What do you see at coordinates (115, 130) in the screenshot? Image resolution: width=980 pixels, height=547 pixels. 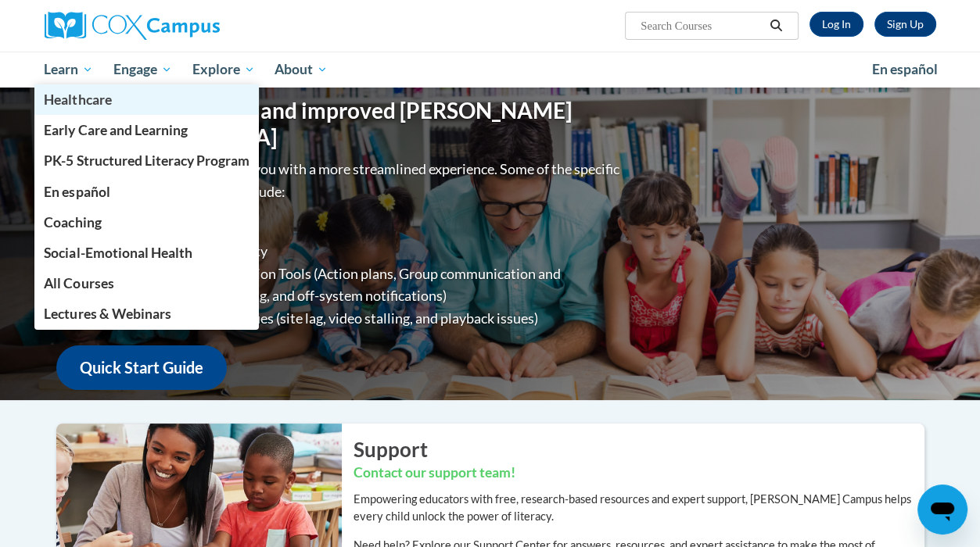 I see `span: Early Care and Learning` at bounding box center [115, 130].